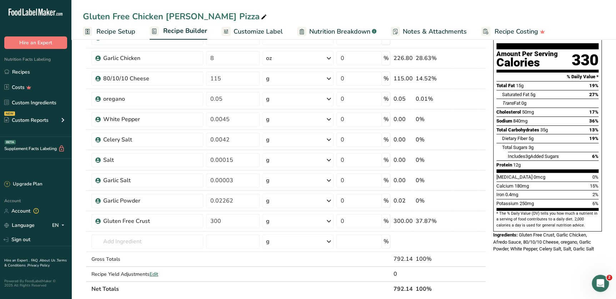 This screenshot has height=299, width=616. Describe the element at coordinates (185, 31) in the screenshot. I see `span: Recipe Builder` at that location.